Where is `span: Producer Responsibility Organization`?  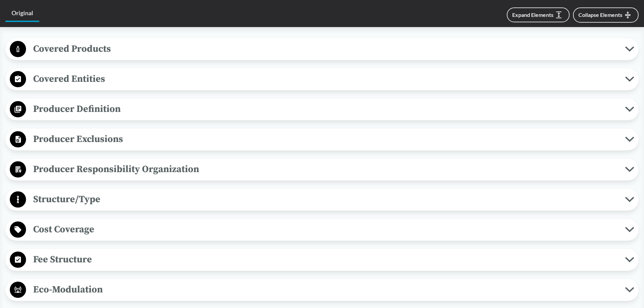 span: Producer Responsibility Organization is located at coordinates (325, 169).